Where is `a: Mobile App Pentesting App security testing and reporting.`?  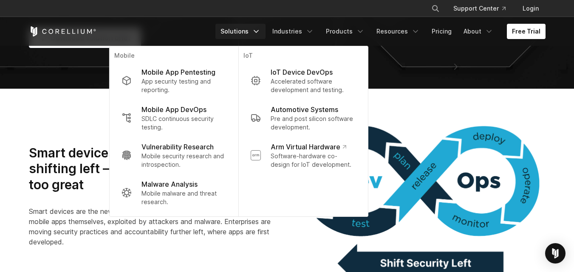
a: Mobile App Pentesting App security testing and reporting. is located at coordinates (173, 81).